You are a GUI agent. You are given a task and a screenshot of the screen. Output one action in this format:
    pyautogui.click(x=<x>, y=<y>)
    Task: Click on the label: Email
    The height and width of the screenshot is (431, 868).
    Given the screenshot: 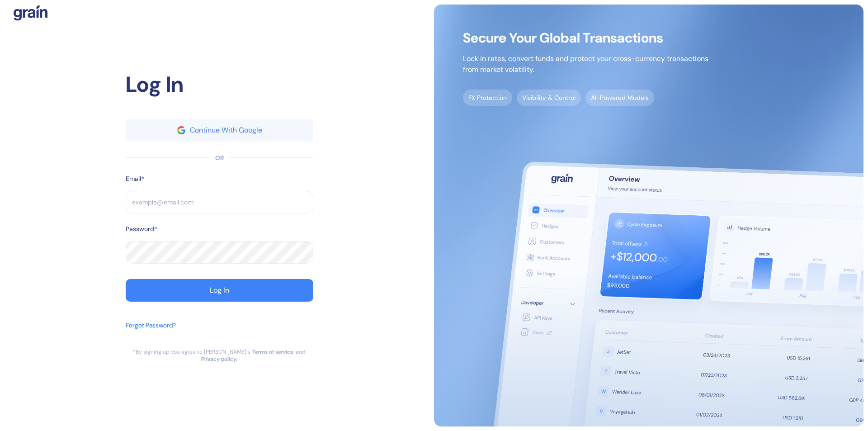 What is the action you would take?
    pyautogui.click(x=133, y=179)
    